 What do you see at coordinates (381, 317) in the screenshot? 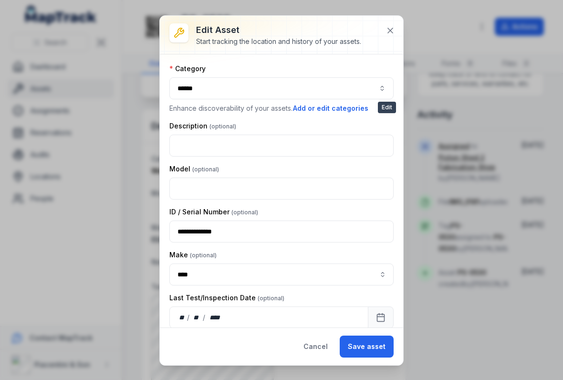
I see `button: Calendar` at bounding box center [381, 317].